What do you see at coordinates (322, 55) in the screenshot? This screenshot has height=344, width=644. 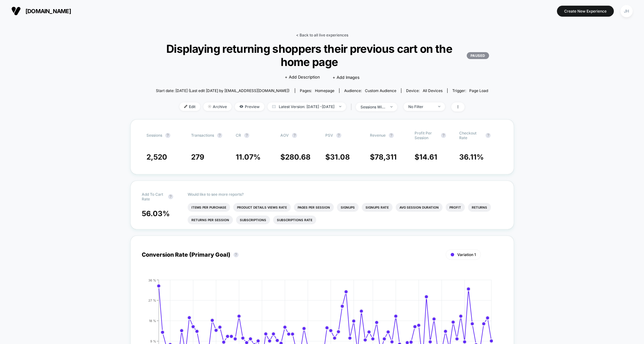 I see `span: Displaying returning shoppers their previous cart on the home page` at bounding box center [322, 55].